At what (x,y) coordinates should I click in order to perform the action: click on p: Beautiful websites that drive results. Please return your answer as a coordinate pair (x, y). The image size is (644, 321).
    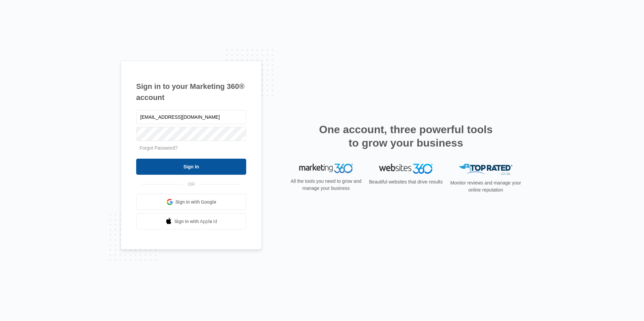
    Looking at the image, I should click on (406, 182).